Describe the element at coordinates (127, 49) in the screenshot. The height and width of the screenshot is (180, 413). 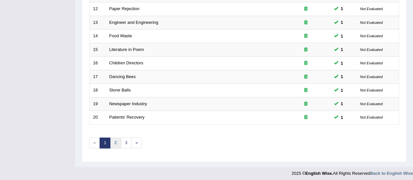
I see `a: Literature in Poem` at that location.